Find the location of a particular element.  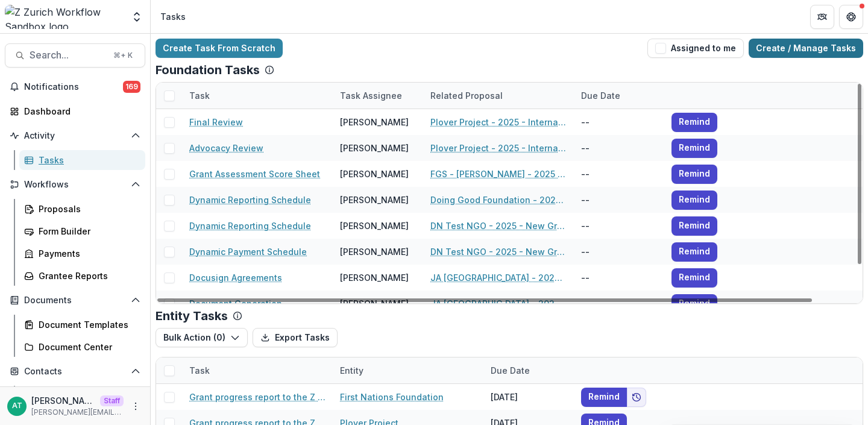

a: Doing Good Foundation - 2025 - New Grant Application is located at coordinates (499, 199).